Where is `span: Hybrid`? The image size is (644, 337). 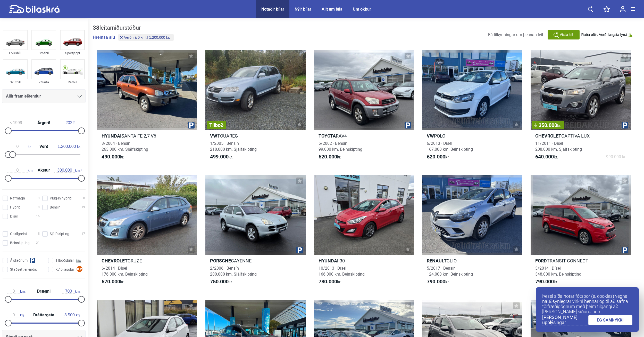 span: Hybrid is located at coordinates (15, 207).